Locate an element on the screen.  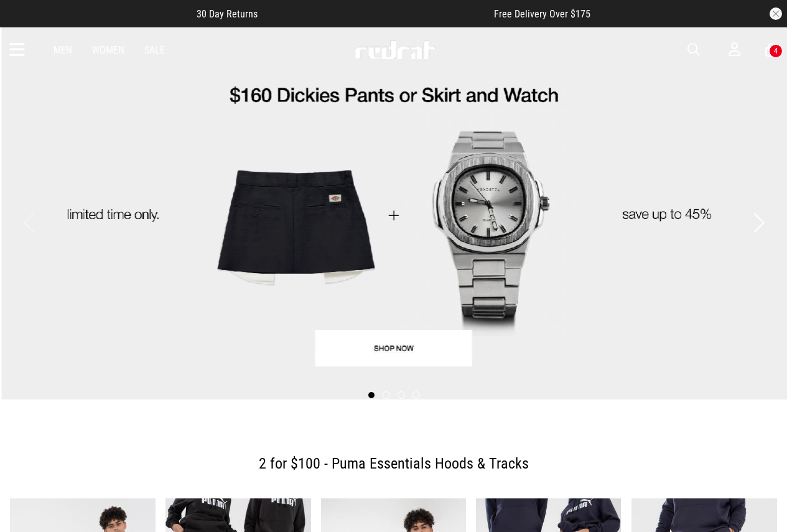
a: 4 is located at coordinates (771, 50).